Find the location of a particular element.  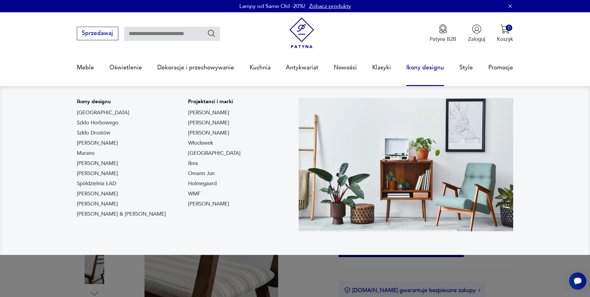

a: Oświetlenie is located at coordinates (126, 68).